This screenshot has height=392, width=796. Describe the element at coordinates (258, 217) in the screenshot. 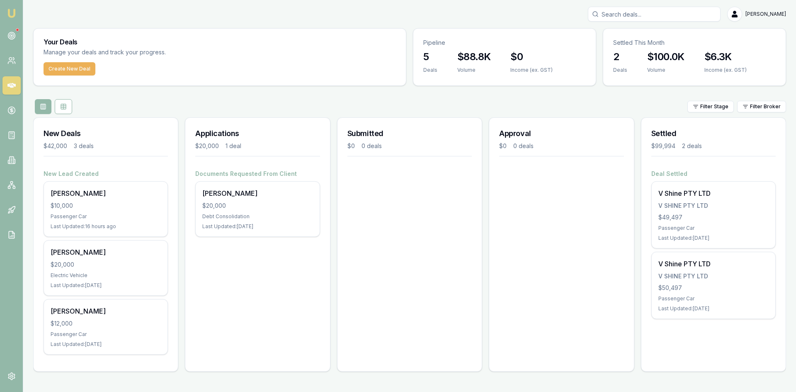

I see `div: Debt Consolidation` at that location.